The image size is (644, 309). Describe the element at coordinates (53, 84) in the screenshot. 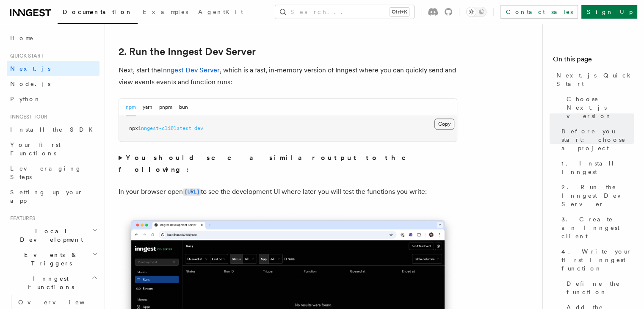

I see `a: Node.js` at that location.